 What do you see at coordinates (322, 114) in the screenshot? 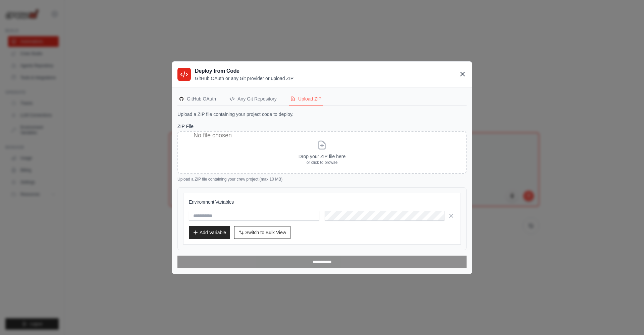
I see `p: Upload a ZIP file containing your project code to deploy.` at bounding box center [322, 114].